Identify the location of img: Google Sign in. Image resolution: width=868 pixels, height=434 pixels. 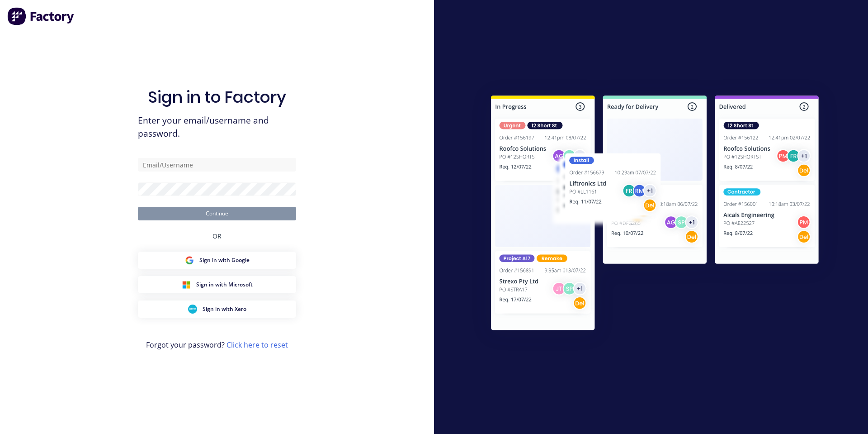
(189, 260).